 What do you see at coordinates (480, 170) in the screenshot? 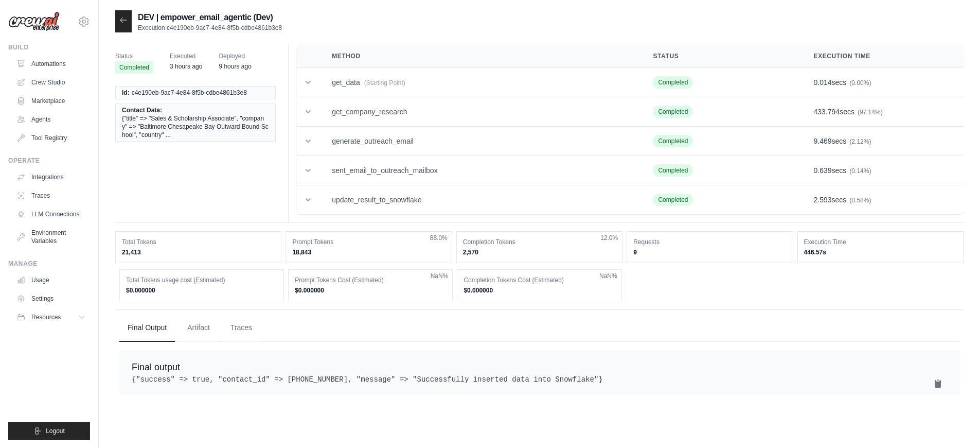
I see `td: sent_email_to_outreach_mailbox` at bounding box center [480, 170].